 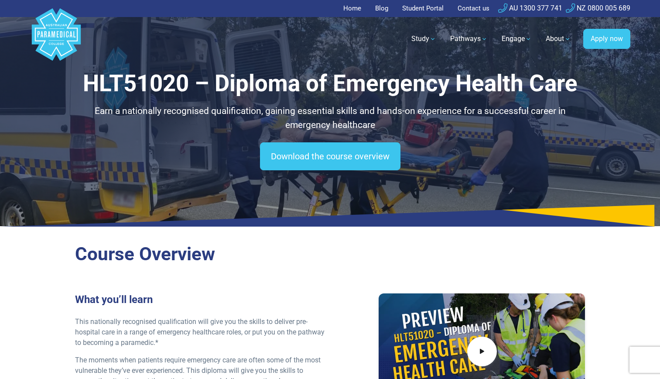 What do you see at coordinates (330, 156) in the screenshot?
I see `a: Download the course overview` at bounding box center [330, 156].